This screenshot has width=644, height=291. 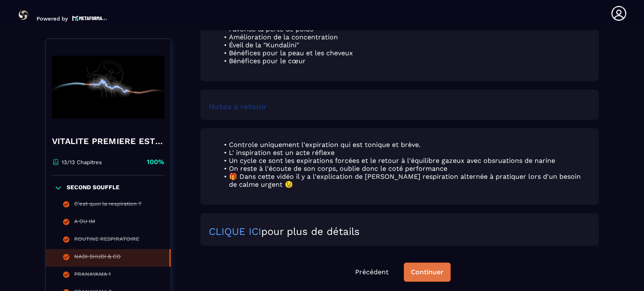 What do you see at coordinates (92, 276) in the screenshot?
I see `div: PRANAYAMA 1` at bounding box center [92, 276].